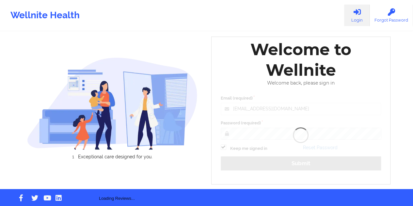  What do you see at coordinates (357, 15) in the screenshot?
I see `a: Login` at bounding box center [357, 15].